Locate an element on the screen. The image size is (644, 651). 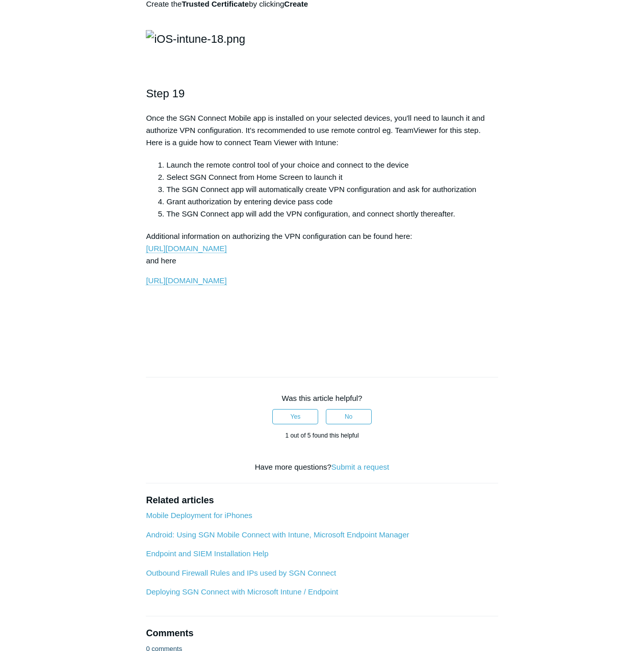
h2: Step 19 is located at coordinates (322, 93).